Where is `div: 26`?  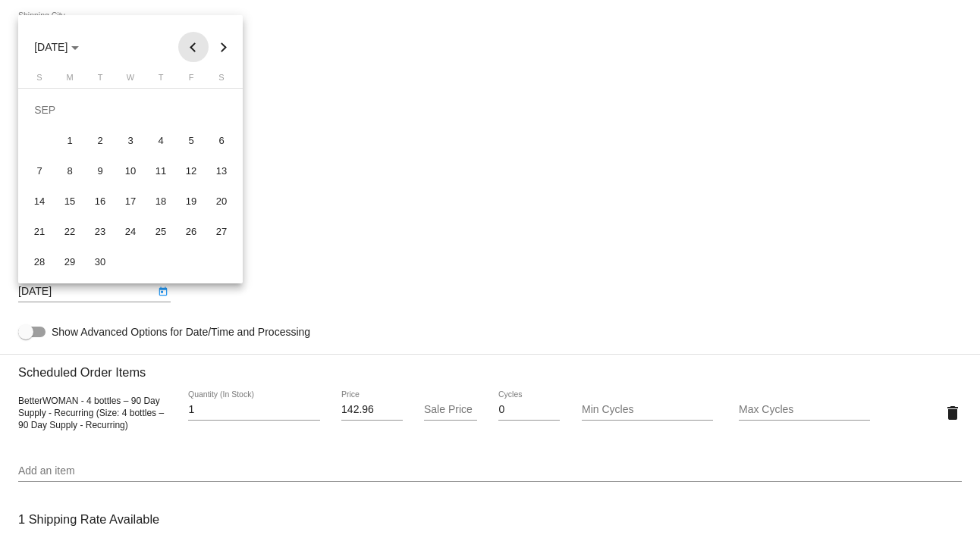 div: 26 is located at coordinates (191, 231).